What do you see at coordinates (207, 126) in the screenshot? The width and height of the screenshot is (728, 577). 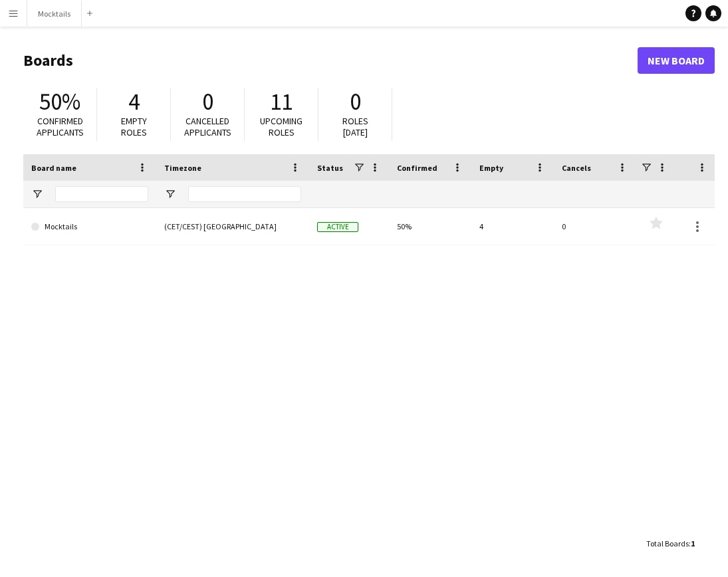 I see `span: Cancelled applicants` at bounding box center [207, 126].